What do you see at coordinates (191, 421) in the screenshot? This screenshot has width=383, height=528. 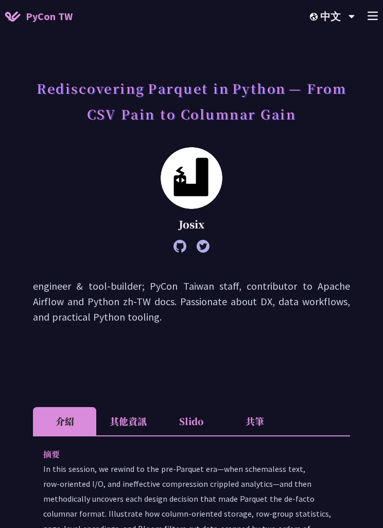 I see `li: Slido` at bounding box center [191, 421].